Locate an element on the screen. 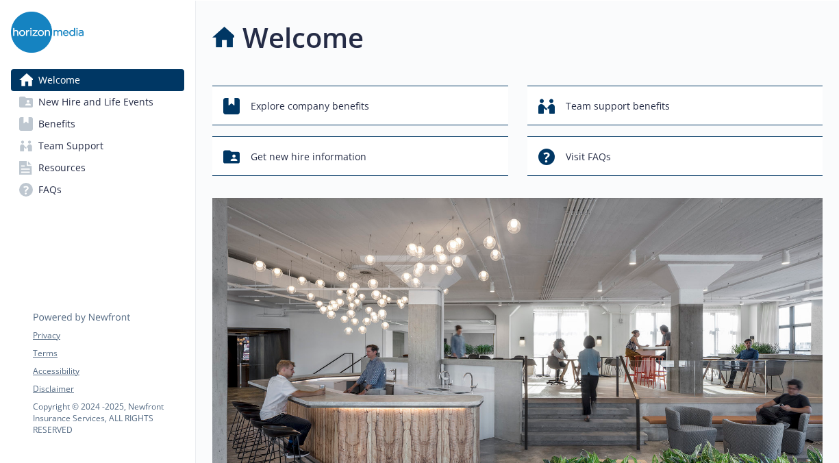  a: FAQs is located at coordinates (97, 190).